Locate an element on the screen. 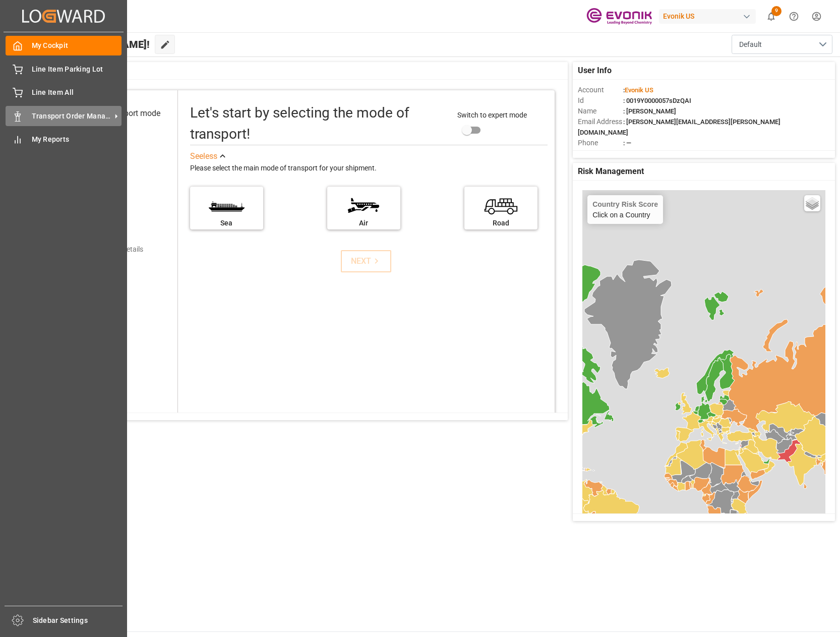 The height and width of the screenshot is (637, 840). div: Road is located at coordinates (500, 223).